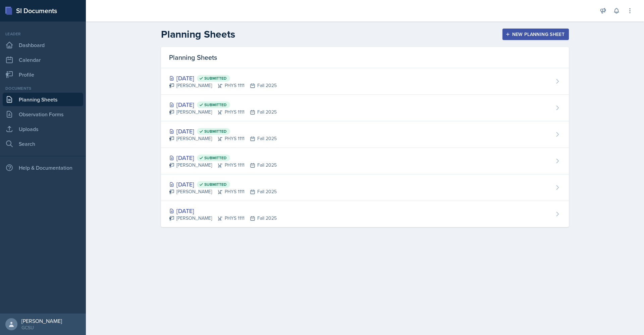 Image resolution: width=644 pixels, height=335 pixels. What do you see at coordinates (43, 114) in the screenshot?
I see `a: Observation Forms` at bounding box center [43, 114].